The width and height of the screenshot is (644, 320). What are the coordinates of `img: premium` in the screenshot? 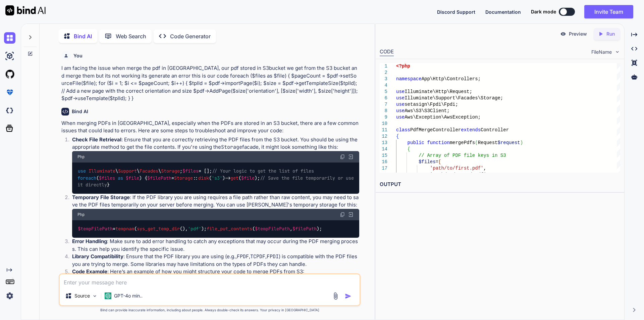 It's located at (10, 92).